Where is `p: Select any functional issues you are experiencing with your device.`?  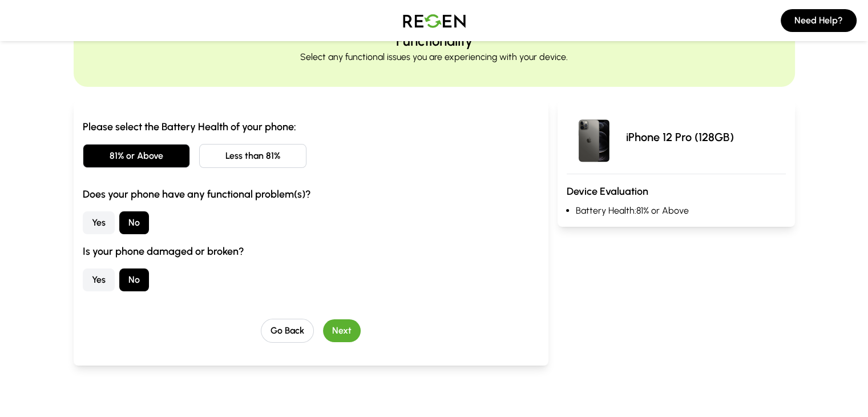
p: Select any functional issues you are experiencing with your device. is located at coordinates (434, 57).